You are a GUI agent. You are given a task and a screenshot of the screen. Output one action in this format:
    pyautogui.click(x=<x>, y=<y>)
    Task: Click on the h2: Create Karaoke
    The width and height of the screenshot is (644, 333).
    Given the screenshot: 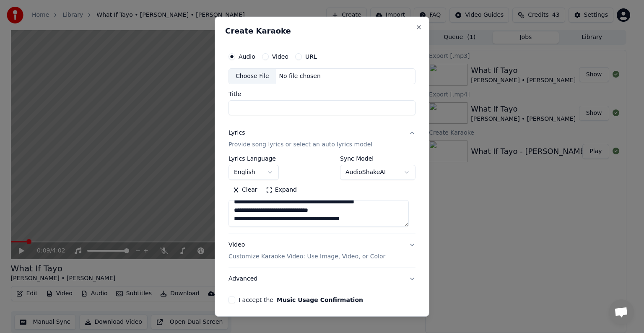 What is the action you would take?
    pyautogui.click(x=322, y=31)
    